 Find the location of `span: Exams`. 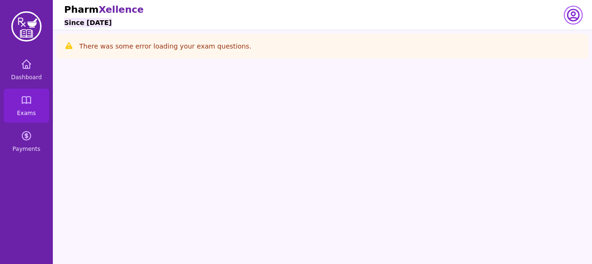

span: Exams is located at coordinates (26, 113).